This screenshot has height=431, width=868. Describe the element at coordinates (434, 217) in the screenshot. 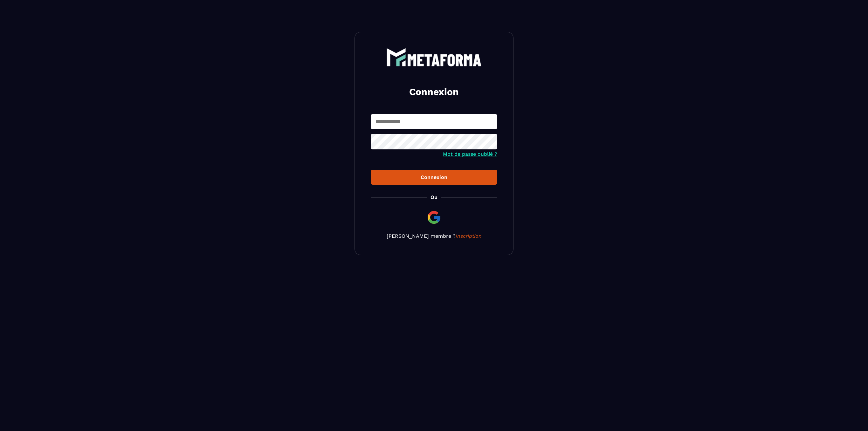

I see `img: google` at that location.